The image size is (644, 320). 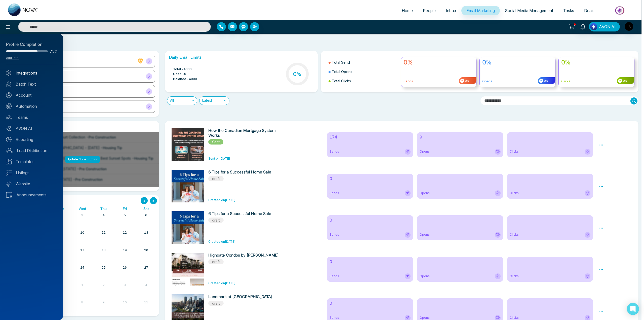 What do you see at coordinates (32, 184) in the screenshot?
I see `a: Website` at bounding box center [32, 184].